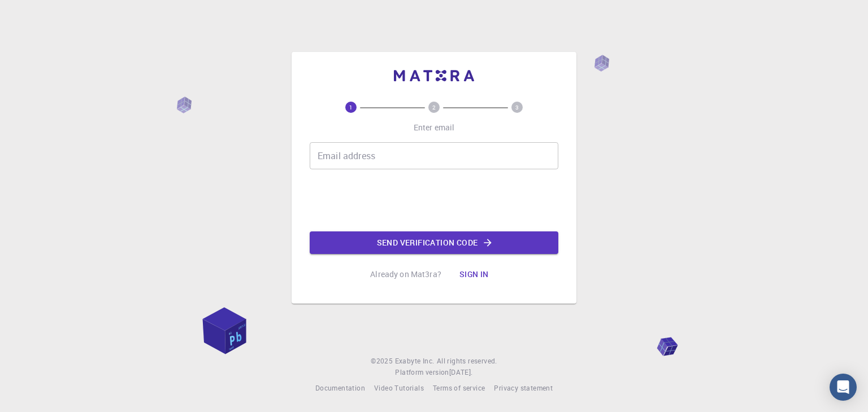 The height and width of the screenshot is (412, 868). I want to click on p: Already on Mat3ra?, so click(406, 275).